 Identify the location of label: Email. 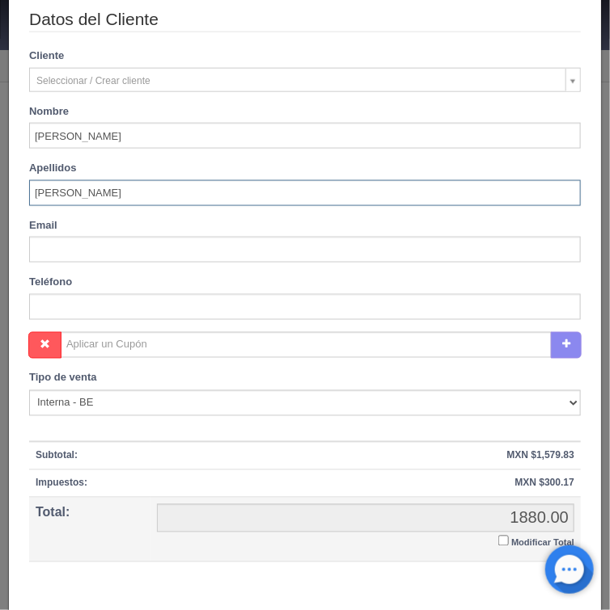
(43, 226).